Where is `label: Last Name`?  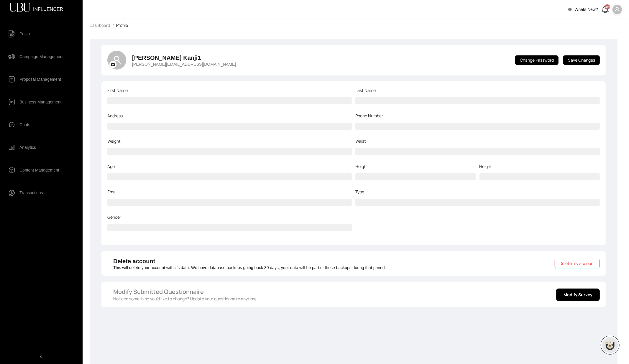
label: Last Name is located at coordinates (368, 91).